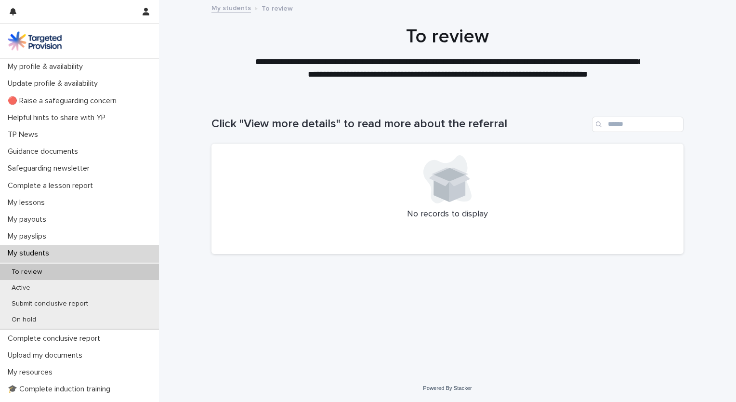  Describe the element at coordinates (50, 303) in the screenshot. I see `p: Submit conclusive report` at that location.